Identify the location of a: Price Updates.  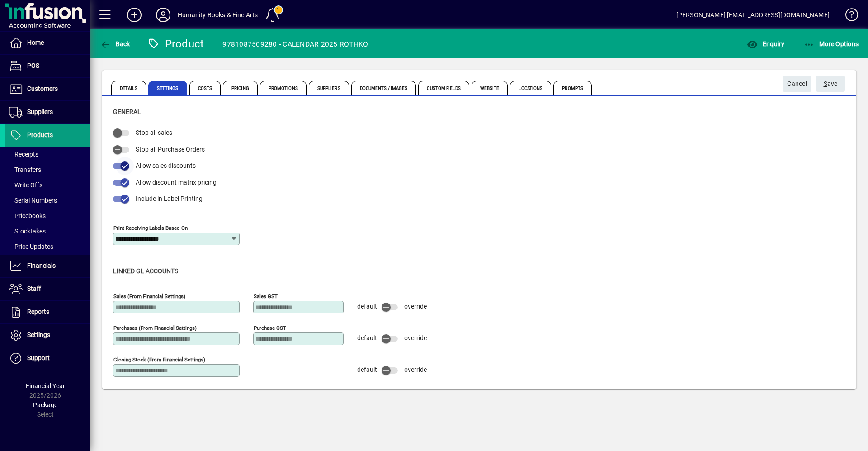
(48, 246).